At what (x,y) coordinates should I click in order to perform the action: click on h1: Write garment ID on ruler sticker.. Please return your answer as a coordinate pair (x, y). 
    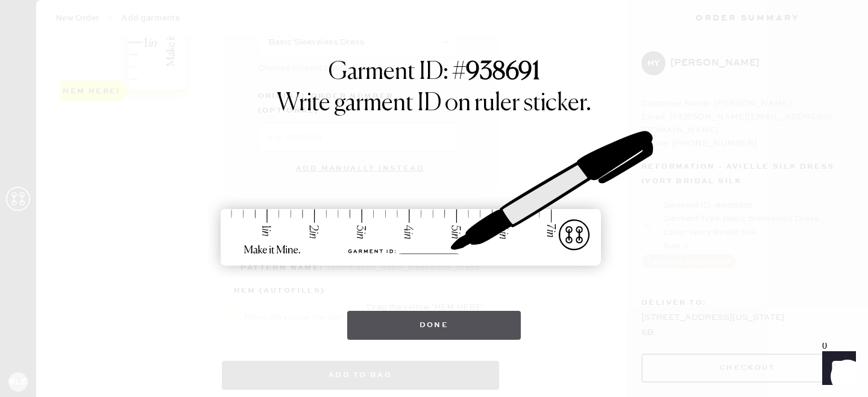
    Looking at the image, I should click on (434, 103).